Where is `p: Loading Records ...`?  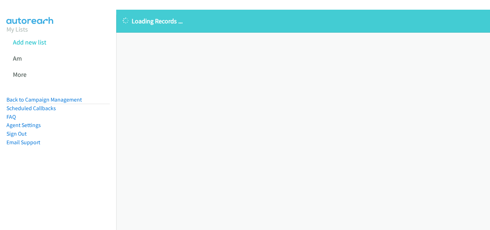
p: Loading Records ... is located at coordinates (303, 21).